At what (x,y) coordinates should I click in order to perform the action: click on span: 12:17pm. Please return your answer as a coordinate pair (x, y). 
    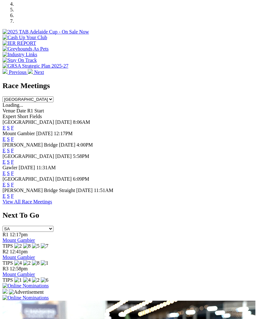
    Looking at the image, I should click on (19, 234).